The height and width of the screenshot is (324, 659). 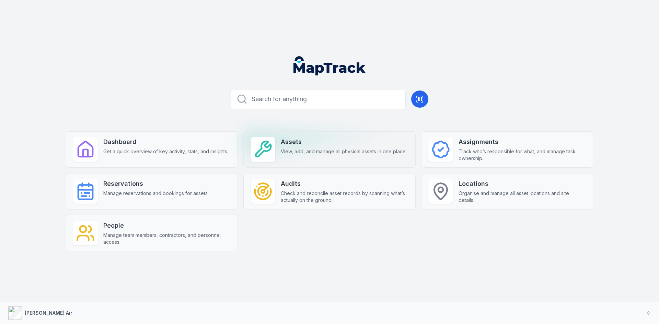 What do you see at coordinates (167, 226) in the screenshot?
I see `strong: People` at bounding box center [167, 226].